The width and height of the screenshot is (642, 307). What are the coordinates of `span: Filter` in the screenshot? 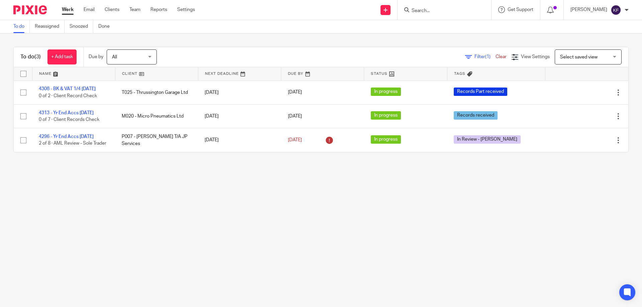 It's located at (485, 57).